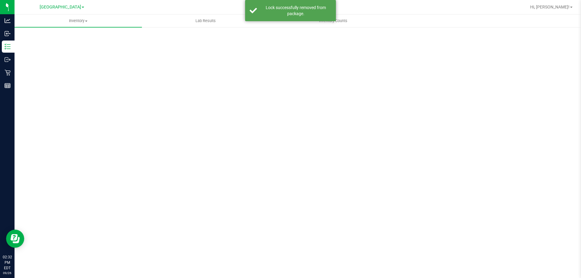 The width and height of the screenshot is (581, 278). What do you see at coordinates (205, 21) in the screenshot?
I see `a: Lab Results` at bounding box center [205, 21].